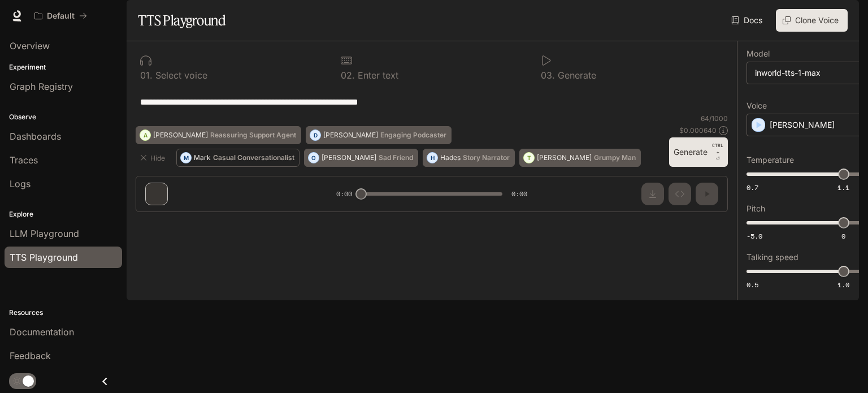 The image size is (868, 393). Describe the element at coordinates (238, 158) in the screenshot. I see `button: MMarkCasual Conversationalist` at that location.